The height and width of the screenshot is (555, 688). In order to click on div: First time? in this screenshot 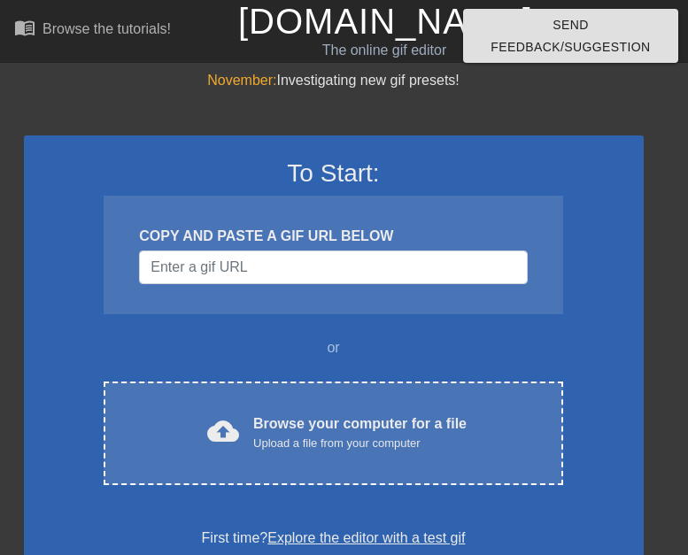, I will do `click(334, 538)`.